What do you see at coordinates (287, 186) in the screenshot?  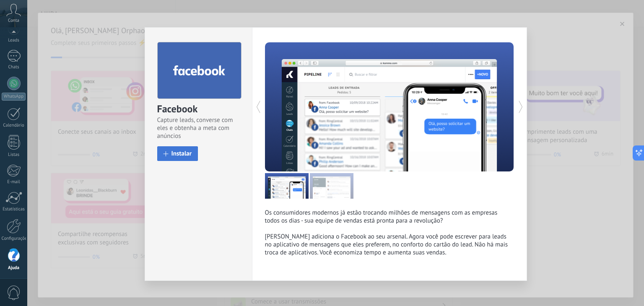 I see `img: kommo_facebook_tour_1_pt.png` at bounding box center [287, 186].